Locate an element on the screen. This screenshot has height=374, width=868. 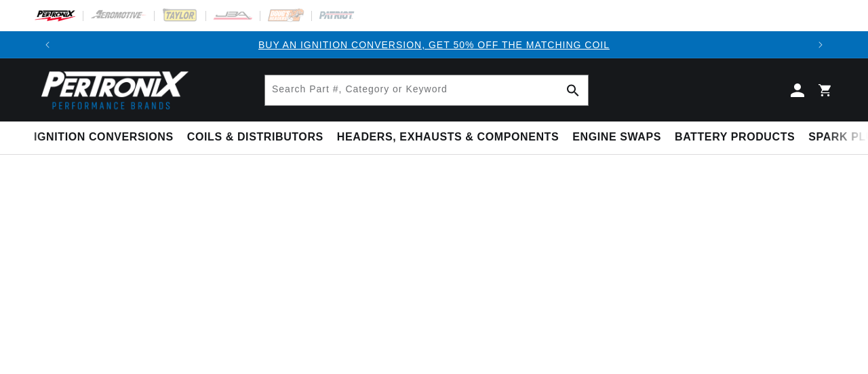
button: Translation missing: en.sections.announcements.next_announcement is located at coordinates (821, 44).